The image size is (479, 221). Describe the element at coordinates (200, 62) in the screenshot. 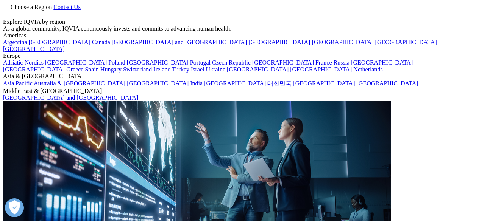

I see `a: Portugal` at that location.